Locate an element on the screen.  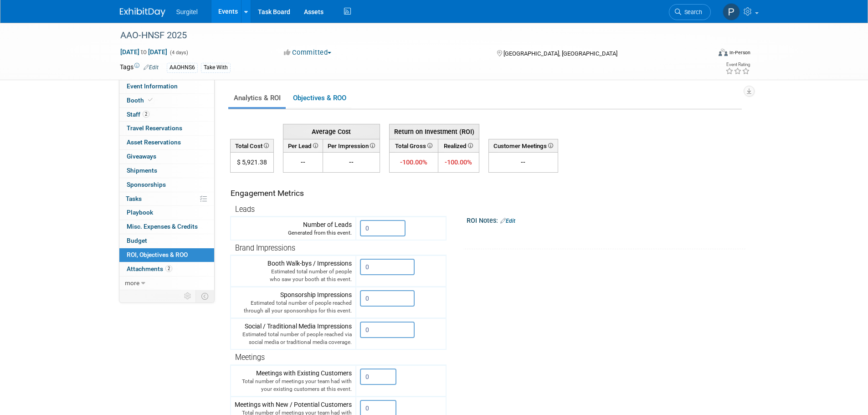
span: Asset Reservations is located at coordinates (154, 142).